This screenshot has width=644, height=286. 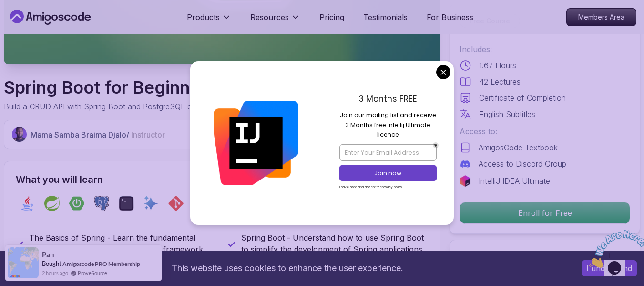 I want to click on p: Testimonials, so click(x=386, y=17).